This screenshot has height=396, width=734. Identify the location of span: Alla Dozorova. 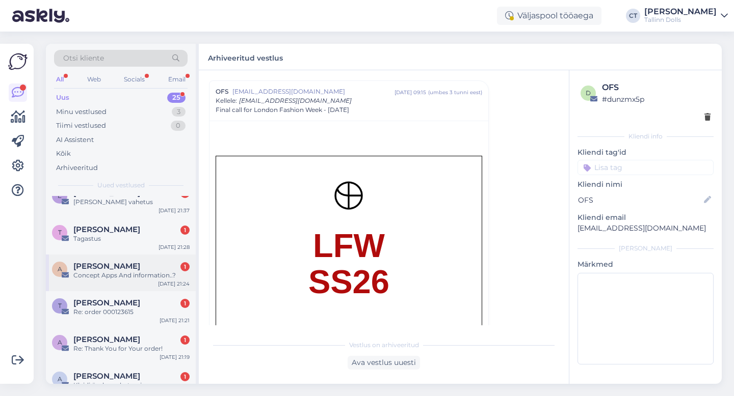
(106, 340).